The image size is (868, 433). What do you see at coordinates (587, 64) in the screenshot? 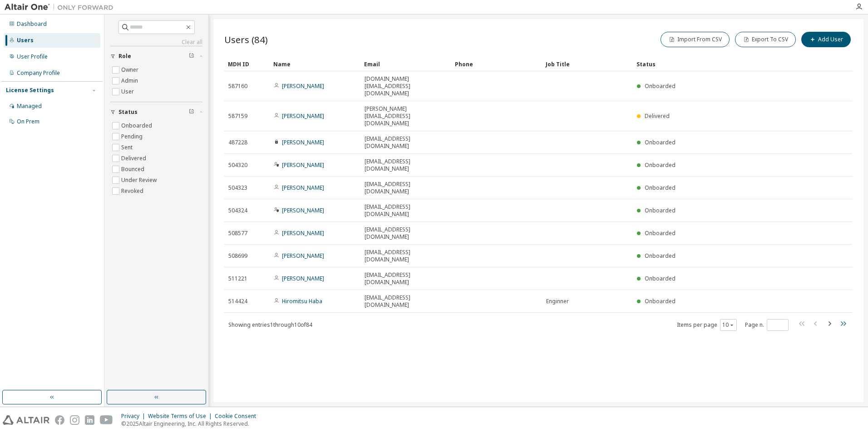
I see `div: Job Title` at bounding box center [587, 64].